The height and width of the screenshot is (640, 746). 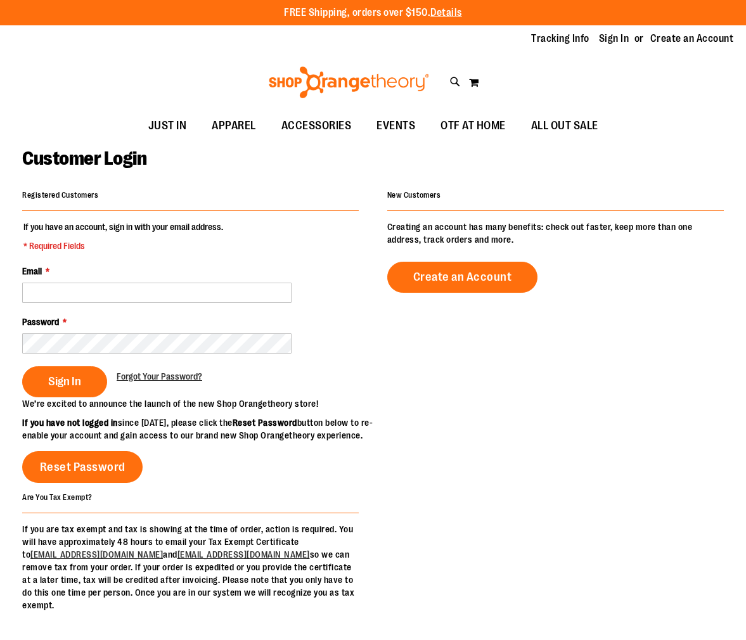 What do you see at coordinates (190, 567) in the screenshot?
I see `p: If you are tax exempt and tax is showing at the time of order, action is required. You will have ...` at bounding box center [190, 567].